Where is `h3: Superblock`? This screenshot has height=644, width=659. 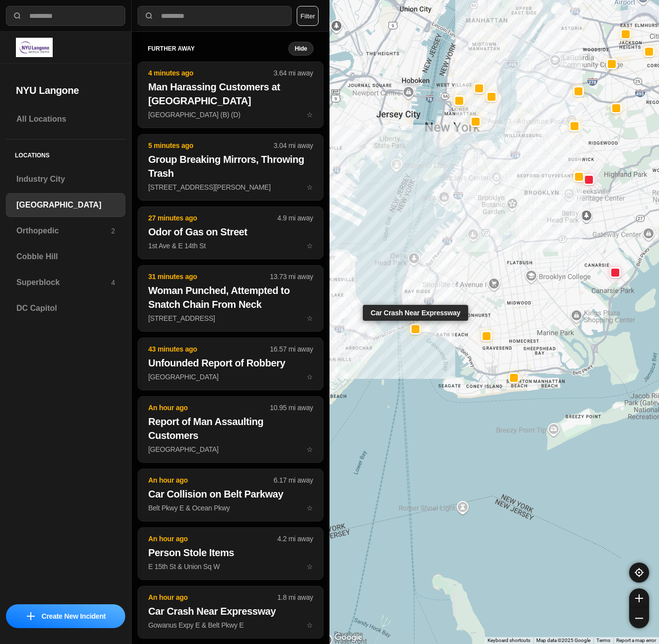
h3: Superblock is located at coordinates (64, 283).